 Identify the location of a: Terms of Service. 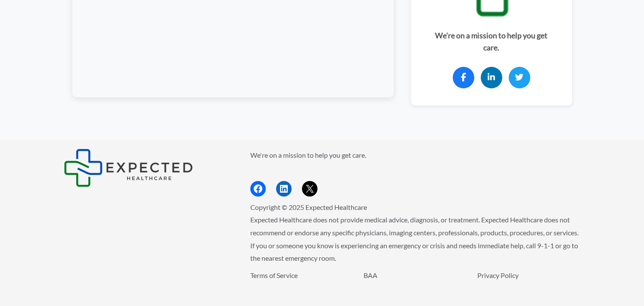
(274, 275).